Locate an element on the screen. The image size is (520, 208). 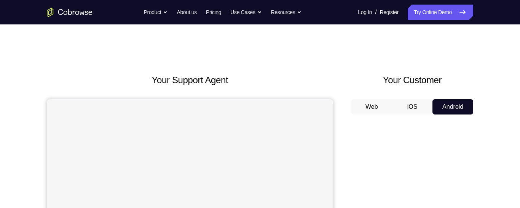
a: About us is located at coordinates (187, 12).